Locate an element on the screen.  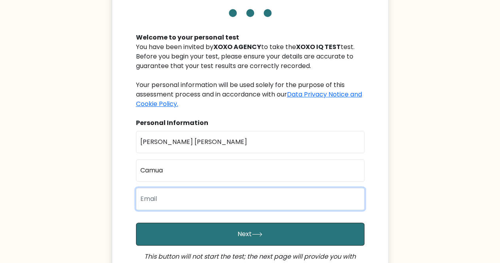
div: Welcome to your personal test is located at coordinates (250, 38).